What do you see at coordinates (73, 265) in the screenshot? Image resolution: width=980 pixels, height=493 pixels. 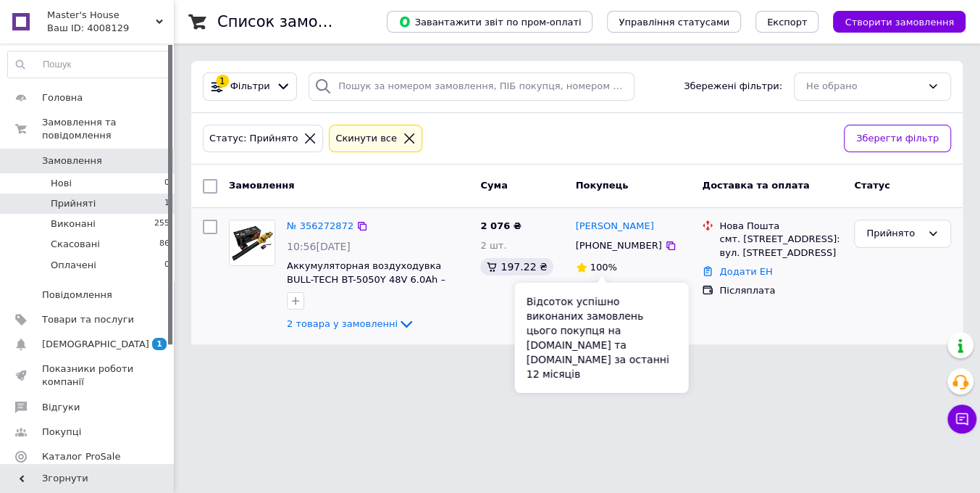 I see `span: Оплачені` at bounding box center [73, 265].